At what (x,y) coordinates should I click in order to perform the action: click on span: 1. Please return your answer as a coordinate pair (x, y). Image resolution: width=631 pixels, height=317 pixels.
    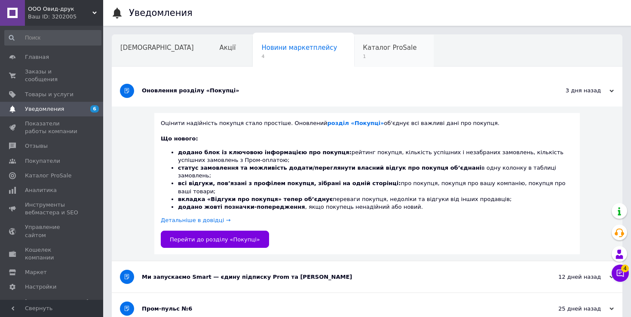
    Looking at the image, I should click on (389, 56).